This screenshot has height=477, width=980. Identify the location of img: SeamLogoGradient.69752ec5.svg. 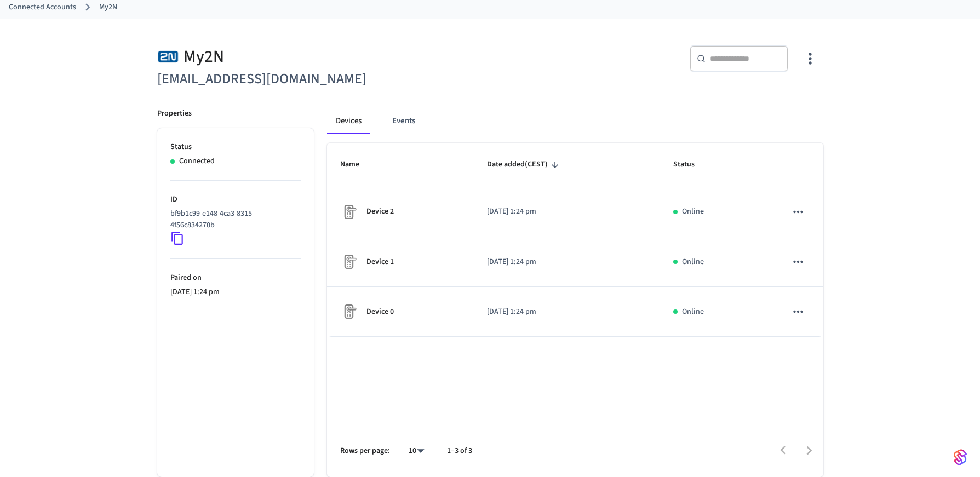
(961, 457).